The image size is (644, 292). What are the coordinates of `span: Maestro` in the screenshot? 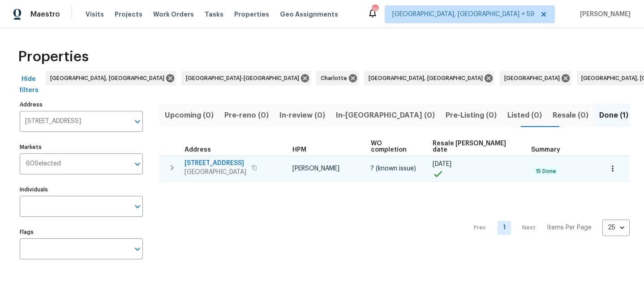 It's located at (45, 14).